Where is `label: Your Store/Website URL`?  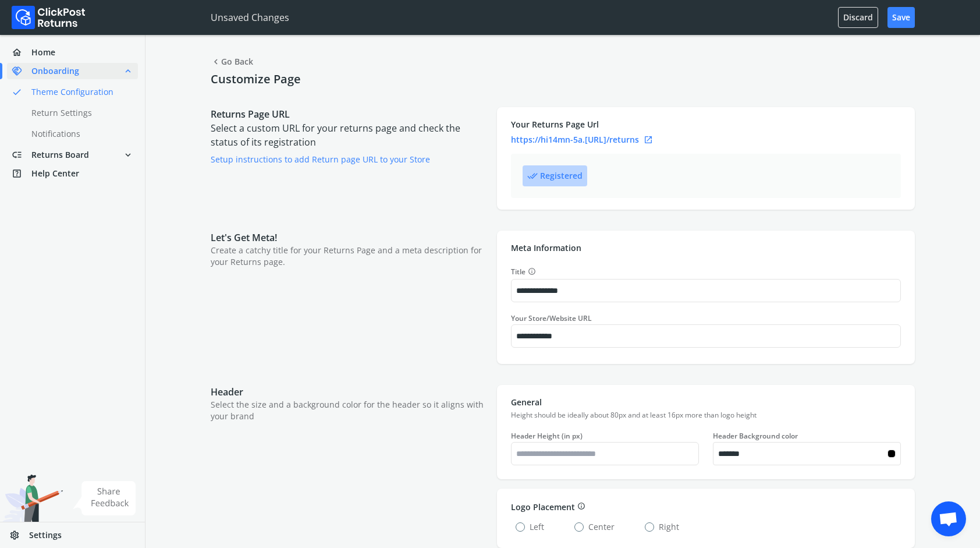 label: Your Store/Website URL is located at coordinates (706, 319).